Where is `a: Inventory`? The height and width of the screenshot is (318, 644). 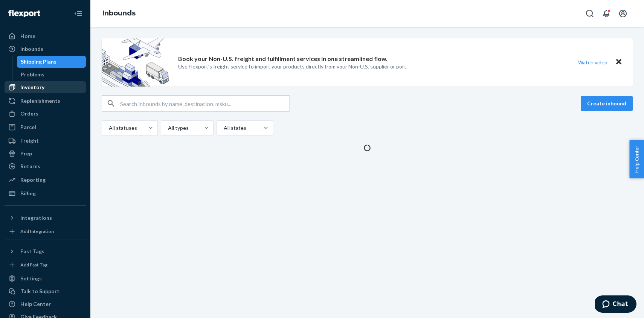
a: Inventory is located at coordinates (45, 87).